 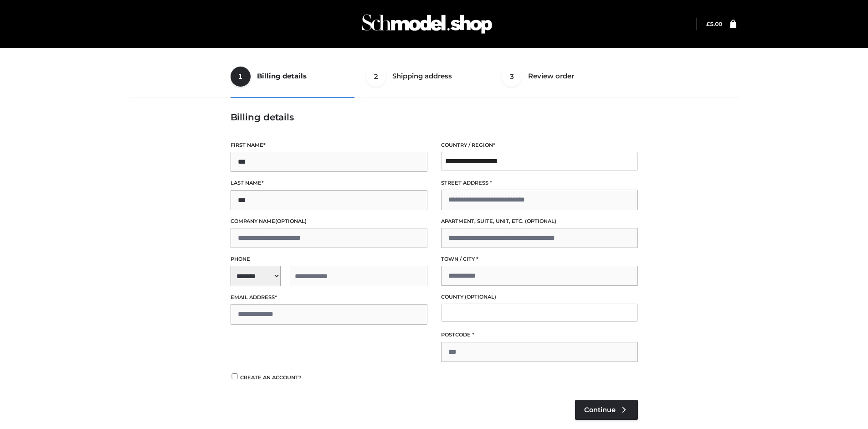 I want to click on label: Postcode, so click(x=540, y=335).